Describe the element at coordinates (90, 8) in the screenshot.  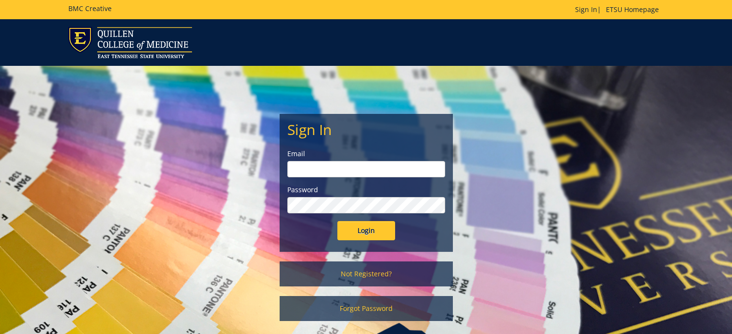
I see `h5: BMC Creative` at that location.